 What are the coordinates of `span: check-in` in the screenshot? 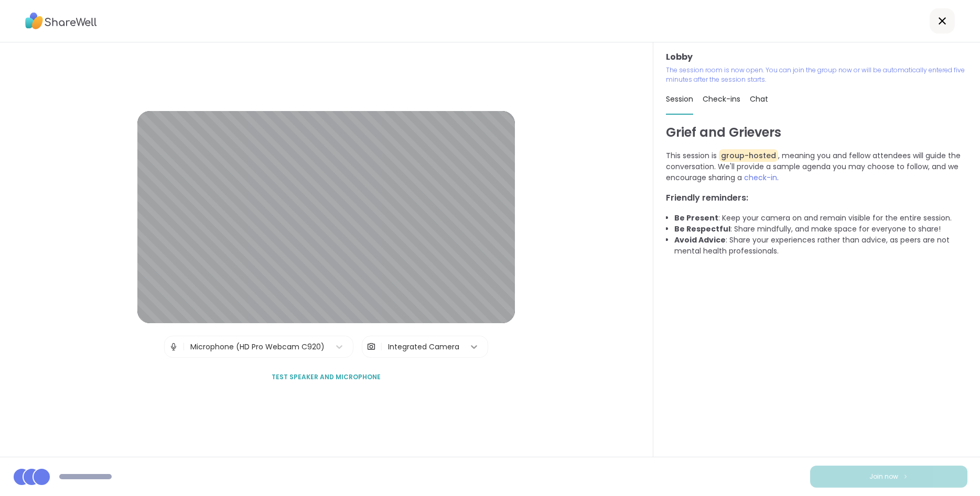 It's located at (760, 178).